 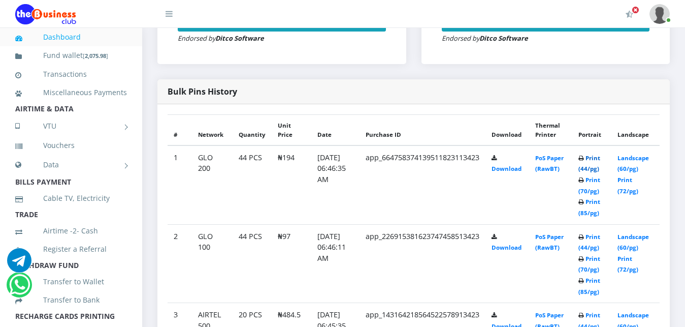 What do you see at coordinates (507, 130) in the screenshot?
I see `th: Download` at bounding box center [507, 130].